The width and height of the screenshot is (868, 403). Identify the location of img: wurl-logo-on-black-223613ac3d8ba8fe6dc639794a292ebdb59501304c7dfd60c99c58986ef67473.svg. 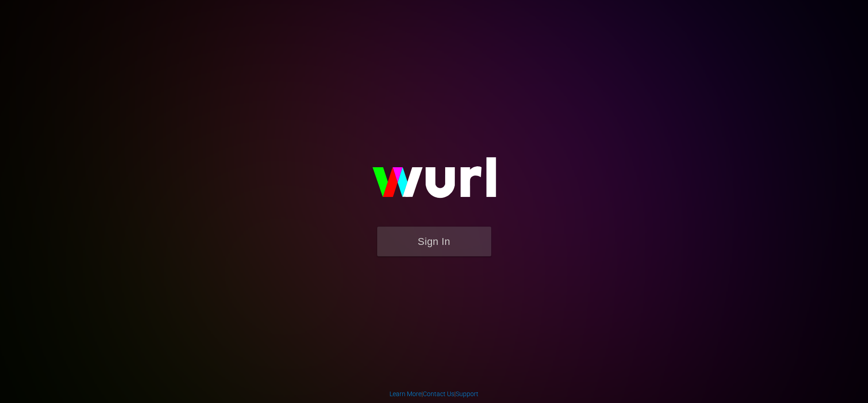
(435, 182).